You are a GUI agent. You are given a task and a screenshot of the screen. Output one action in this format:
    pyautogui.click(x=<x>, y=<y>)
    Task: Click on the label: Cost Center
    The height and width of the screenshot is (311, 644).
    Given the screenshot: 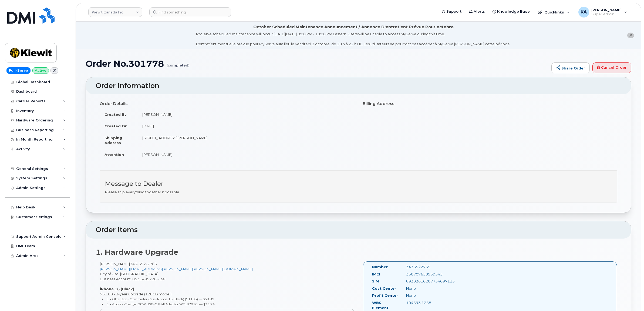 What is the action you would take?
    pyautogui.click(x=384, y=289)
    